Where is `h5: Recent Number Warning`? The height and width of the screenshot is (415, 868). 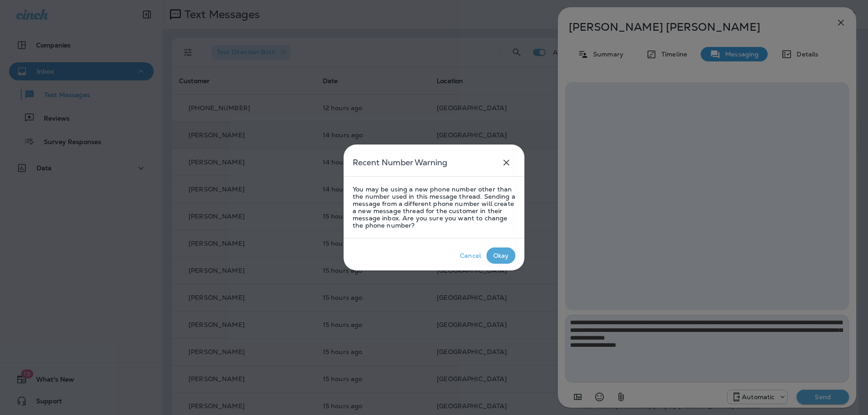 h5: Recent Number Warning is located at coordinates (400, 163).